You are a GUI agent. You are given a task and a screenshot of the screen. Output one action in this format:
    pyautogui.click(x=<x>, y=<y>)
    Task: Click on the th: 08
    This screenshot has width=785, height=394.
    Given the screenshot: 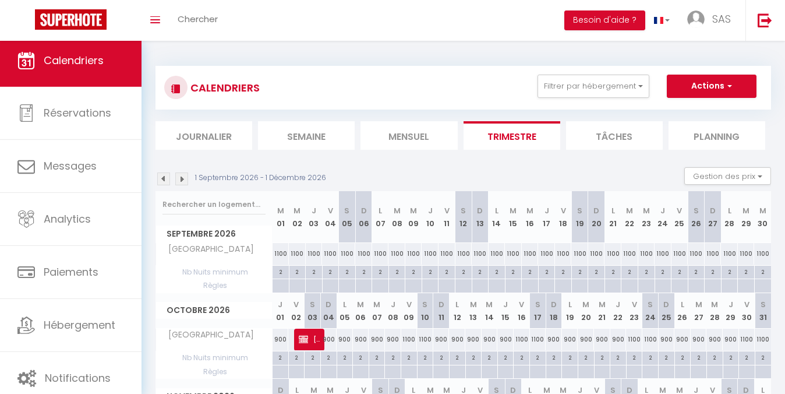 What is the action you would take?
    pyautogui.click(x=393, y=311)
    